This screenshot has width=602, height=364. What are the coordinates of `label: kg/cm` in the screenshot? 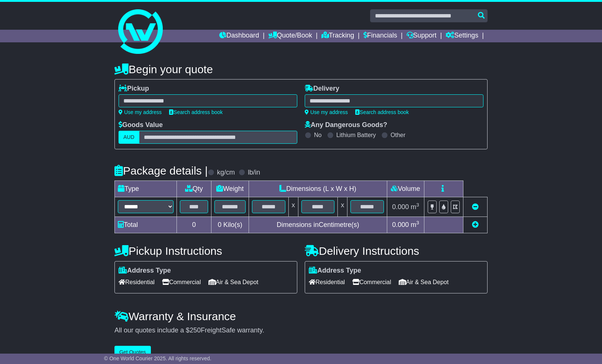 It's located at (226, 173).